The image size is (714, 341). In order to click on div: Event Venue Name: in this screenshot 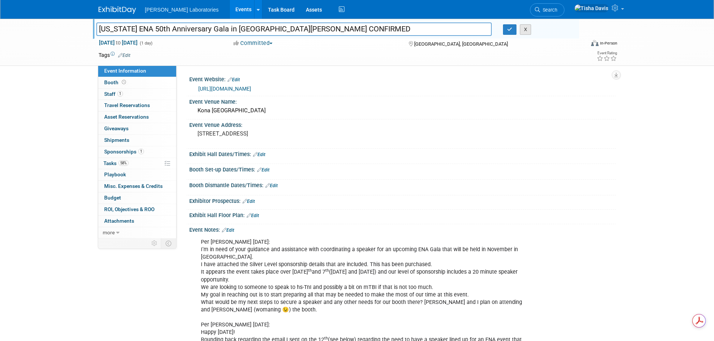, I will do `click(403, 101)`.